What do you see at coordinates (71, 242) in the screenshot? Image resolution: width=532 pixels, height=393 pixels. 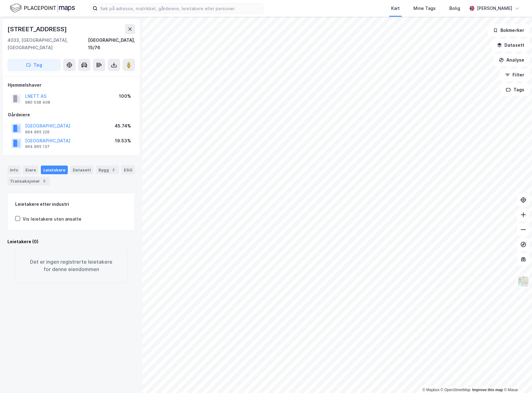 I see `div: Leietakere (0)` at bounding box center [71, 242].